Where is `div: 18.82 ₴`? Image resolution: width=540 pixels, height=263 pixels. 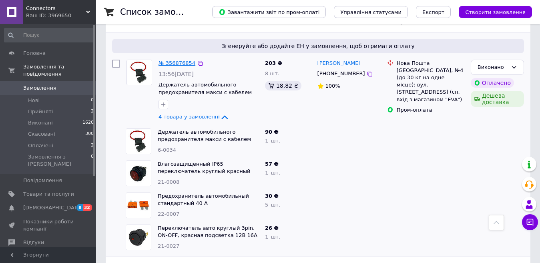 div: 18.82 ₴ is located at coordinates (283, 86).